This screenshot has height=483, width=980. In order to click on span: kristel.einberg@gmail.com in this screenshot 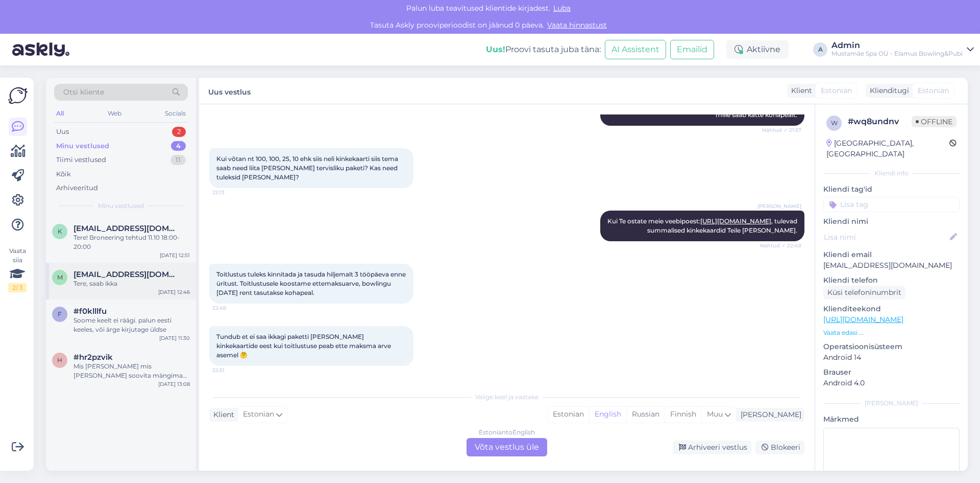, I will do `click(127, 229)`.